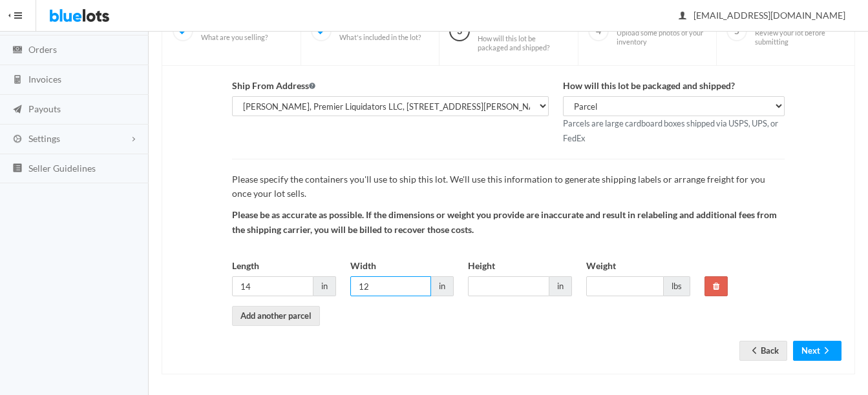 The height and width of the screenshot is (395, 868). I want to click on span: What are you selling?, so click(234, 37).